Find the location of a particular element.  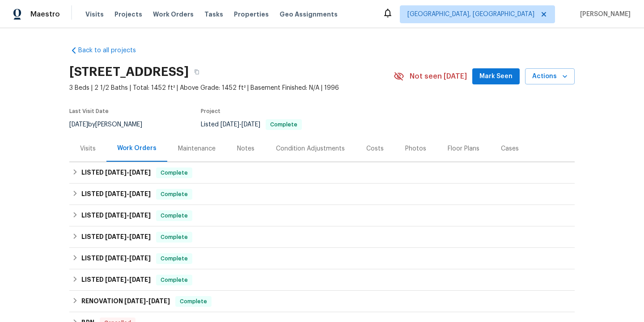

span: Listed is located at coordinates (251, 124).